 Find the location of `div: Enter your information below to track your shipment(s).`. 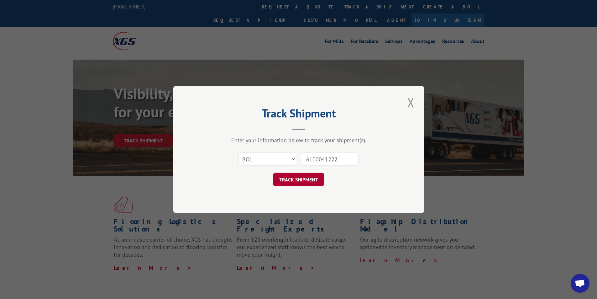

div: Enter your information below to track your shipment(s). is located at coordinates (299, 140).